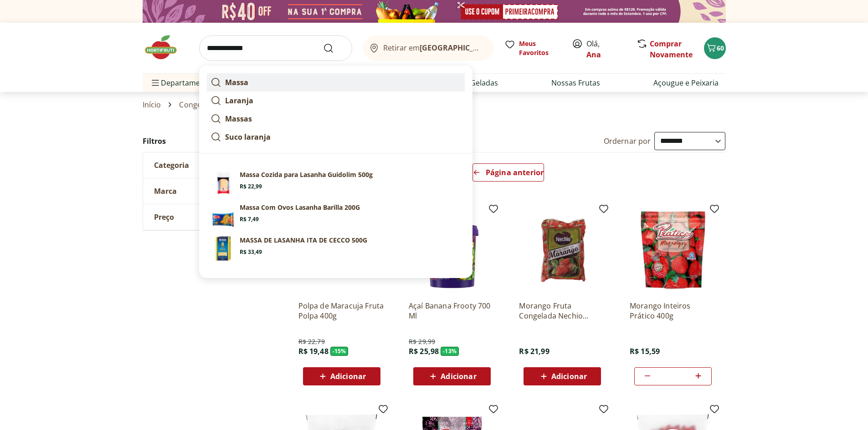  What do you see at coordinates (248, 137) in the screenshot?
I see `strong: Suco laranja` at bounding box center [248, 137].